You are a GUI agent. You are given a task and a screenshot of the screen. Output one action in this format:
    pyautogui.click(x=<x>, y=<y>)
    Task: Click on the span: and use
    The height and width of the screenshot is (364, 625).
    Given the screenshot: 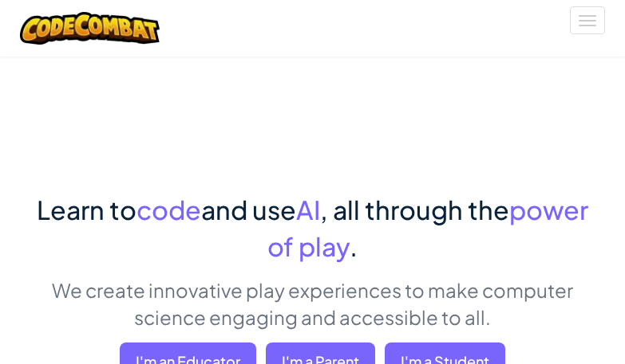 What is the action you would take?
    pyautogui.click(x=248, y=210)
    